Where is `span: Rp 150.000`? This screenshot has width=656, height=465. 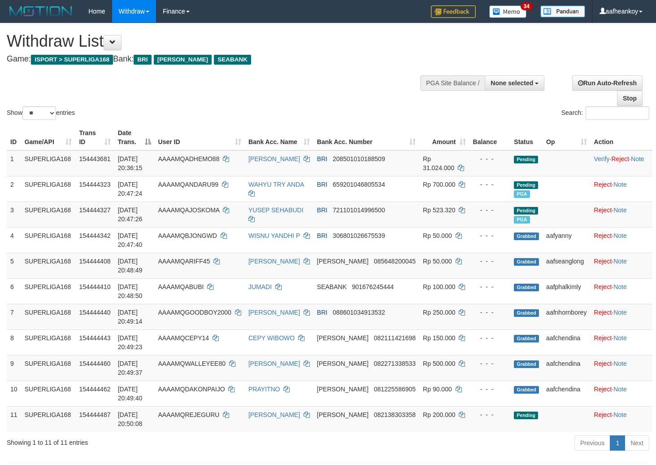 span: Rp 150.000 is located at coordinates (439, 338).